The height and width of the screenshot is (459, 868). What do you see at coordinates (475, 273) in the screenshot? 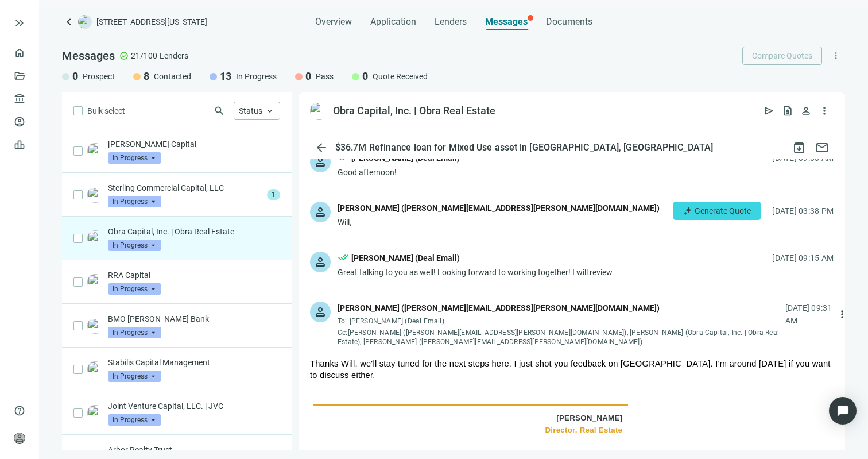
I see `div: Great talking to you as well! Looking forward to working together! I will review` at bounding box center [475, 273].